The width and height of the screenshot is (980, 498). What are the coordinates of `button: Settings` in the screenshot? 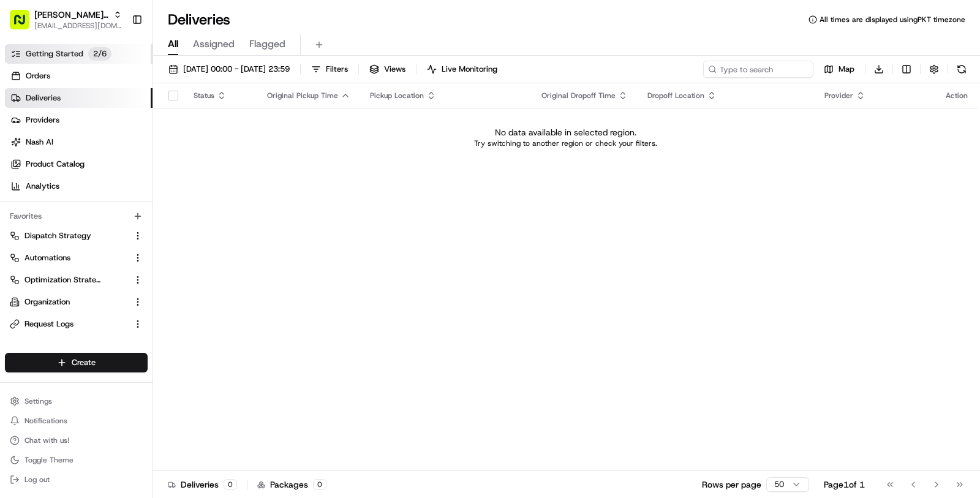 It's located at (76, 402).